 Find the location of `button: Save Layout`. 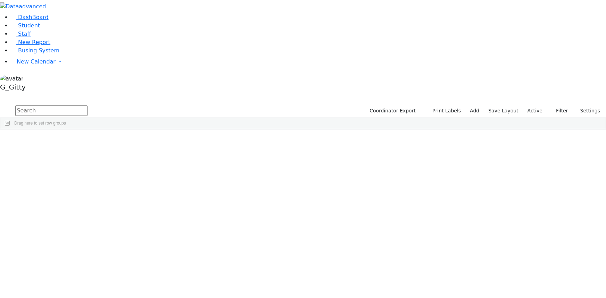

button: Save Layout is located at coordinates (503, 111).